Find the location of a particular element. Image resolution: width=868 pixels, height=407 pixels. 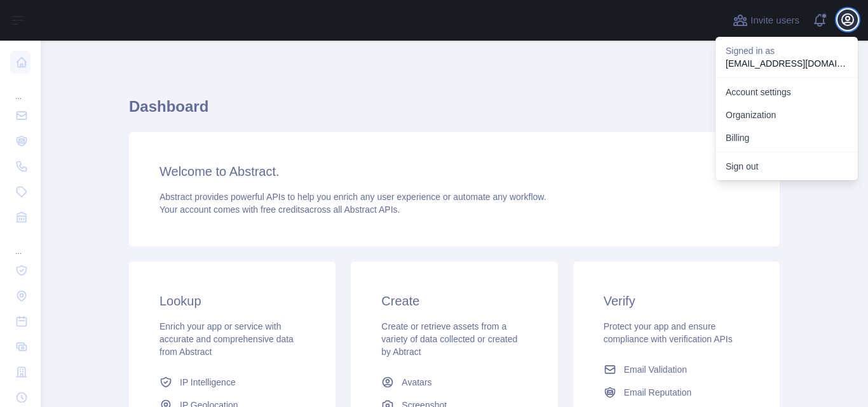

span: IP Intelligence is located at coordinates (208, 383).